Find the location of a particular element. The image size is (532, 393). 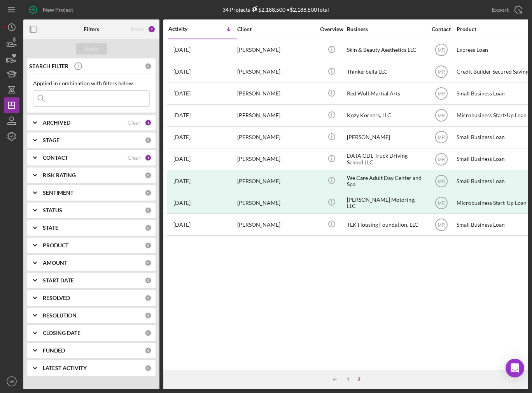

b: RESOLVED is located at coordinates (56, 298).